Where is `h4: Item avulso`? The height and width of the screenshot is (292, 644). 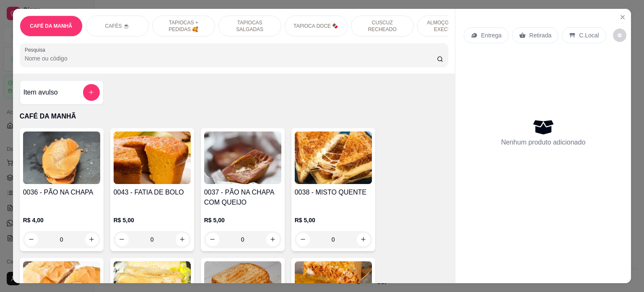 h4: Item avulso is located at coordinates (40, 92).